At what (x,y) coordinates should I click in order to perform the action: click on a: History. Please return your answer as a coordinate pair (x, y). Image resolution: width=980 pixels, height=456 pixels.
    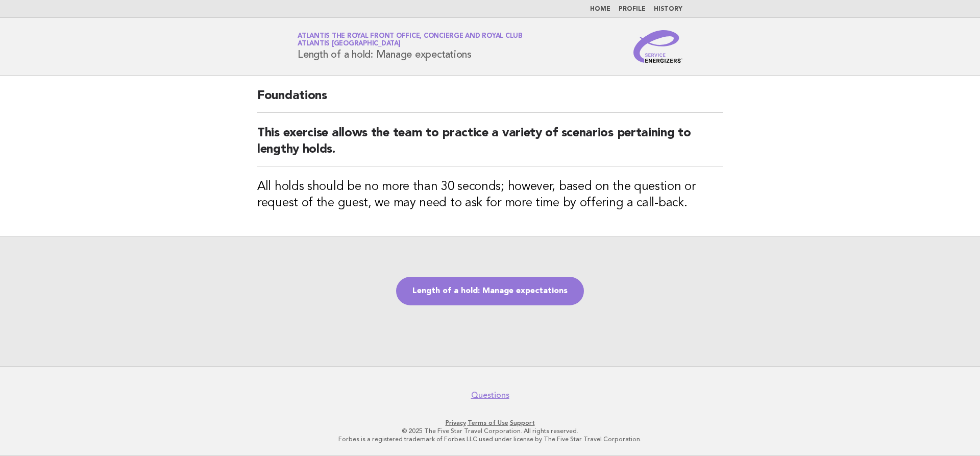
    Looking at the image, I should click on (668, 9).